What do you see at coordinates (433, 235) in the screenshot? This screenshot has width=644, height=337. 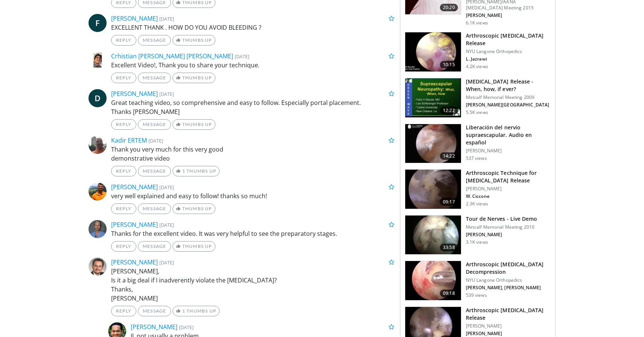 I see `img: laf2_3.png.150x105_q85_crop-smart_upscale.jpg` at bounding box center [433, 235].